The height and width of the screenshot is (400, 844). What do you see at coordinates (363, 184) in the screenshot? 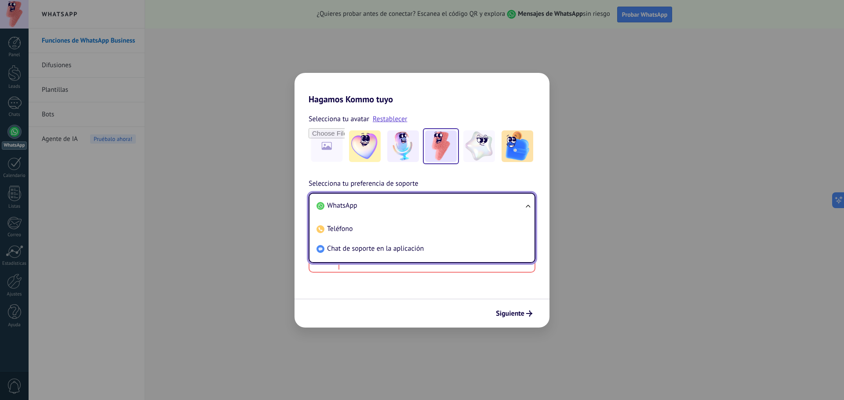
I see `span: Selecciona tu preferencia de soporte` at bounding box center [363, 184].